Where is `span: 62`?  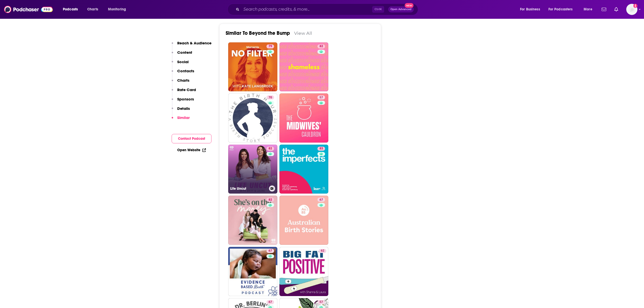
span: 62 is located at coordinates (322, 251).